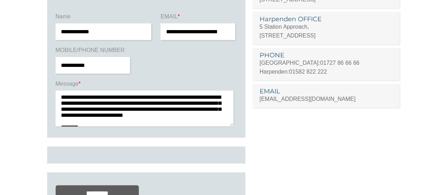 This screenshot has height=195, width=448. I want to click on label: Message, so click(146, 85).